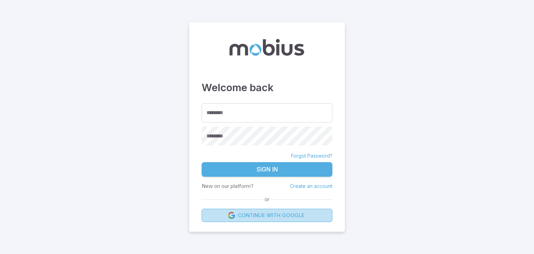 The width and height of the screenshot is (534, 254). What do you see at coordinates (228, 186) in the screenshot?
I see `p: New on our platform?` at bounding box center [228, 186].